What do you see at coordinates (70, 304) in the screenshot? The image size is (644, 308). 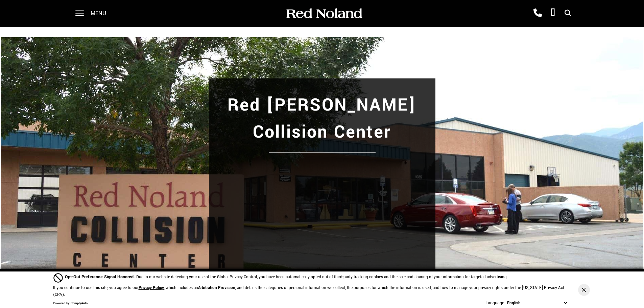 I see `div: Powered by` at bounding box center [70, 304].